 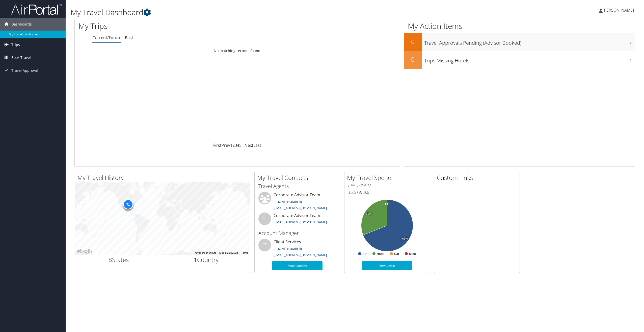 What do you see at coordinates (365, 254) in the screenshot?
I see `text: Air` at bounding box center [365, 254].